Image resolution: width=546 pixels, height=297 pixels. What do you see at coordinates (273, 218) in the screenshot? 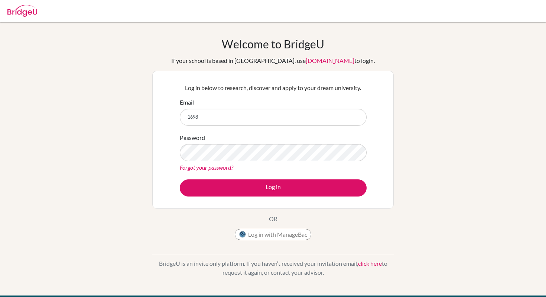
I see `p: OR` at bounding box center [273, 218].